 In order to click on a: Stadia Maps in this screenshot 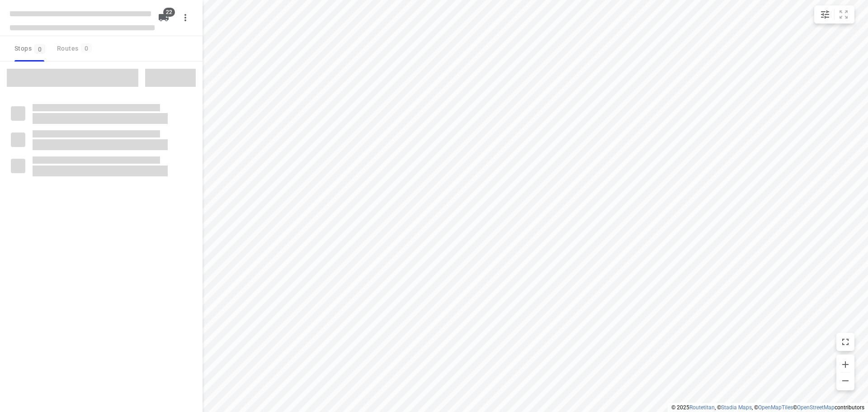, I will do `click(736, 408)`.